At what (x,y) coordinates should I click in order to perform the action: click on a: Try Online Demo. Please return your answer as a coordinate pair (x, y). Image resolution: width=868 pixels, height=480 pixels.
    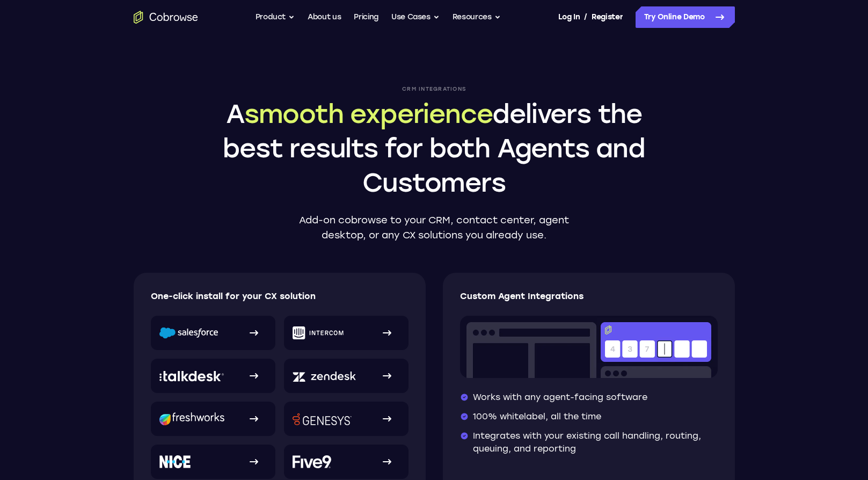
    Looking at the image, I should click on (685, 17).